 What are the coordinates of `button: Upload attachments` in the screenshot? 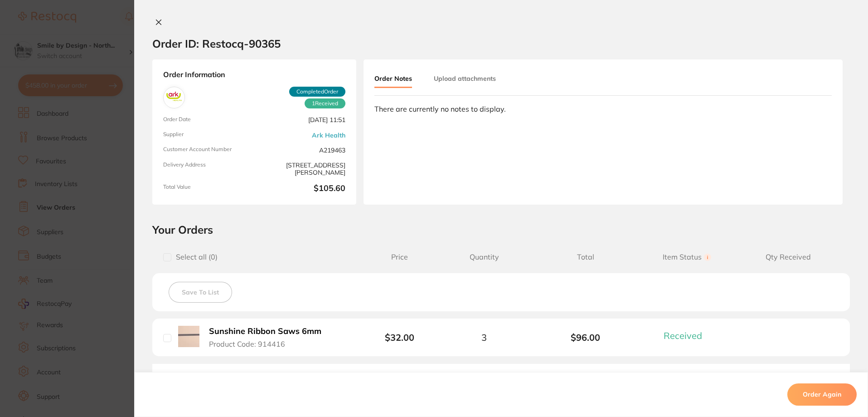 It's located at (465, 79).